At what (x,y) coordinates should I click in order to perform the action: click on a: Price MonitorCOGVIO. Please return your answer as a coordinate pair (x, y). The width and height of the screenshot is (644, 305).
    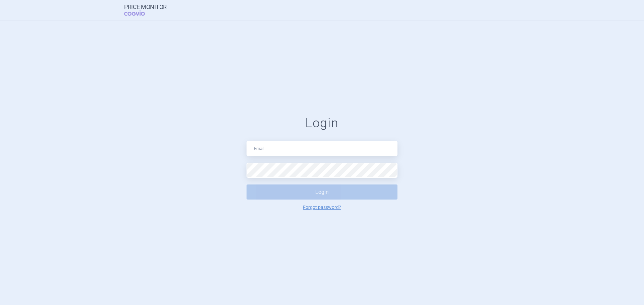
    Looking at the image, I should click on (145, 10).